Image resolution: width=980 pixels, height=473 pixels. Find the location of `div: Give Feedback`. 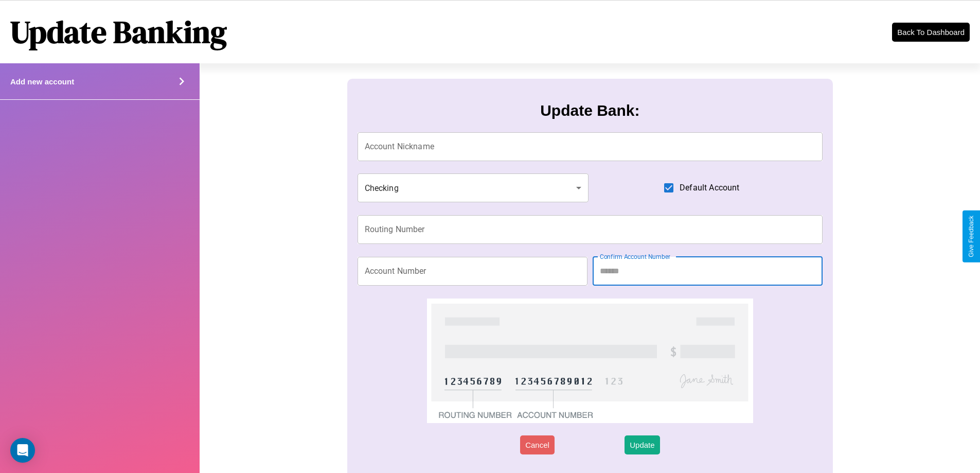

div: Give Feedback is located at coordinates (971, 236).